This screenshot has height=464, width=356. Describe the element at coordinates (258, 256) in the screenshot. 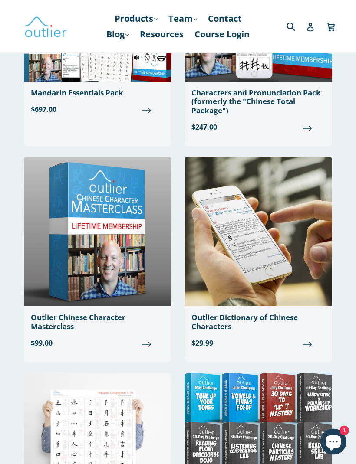

I see `a: Outlier Dictionary of Chinese Characters $29.99` at that location.